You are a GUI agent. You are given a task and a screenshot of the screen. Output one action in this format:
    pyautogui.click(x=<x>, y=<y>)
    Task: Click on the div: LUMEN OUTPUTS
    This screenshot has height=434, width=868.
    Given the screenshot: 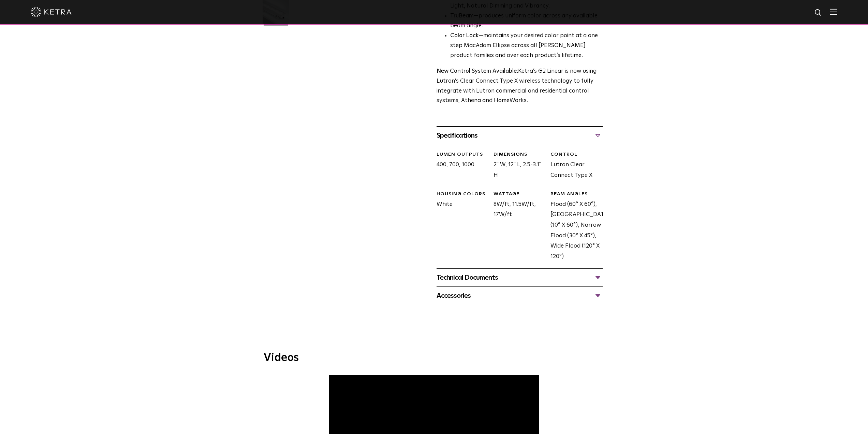 What is the action you would take?
    pyautogui.click(x=463, y=155)
    